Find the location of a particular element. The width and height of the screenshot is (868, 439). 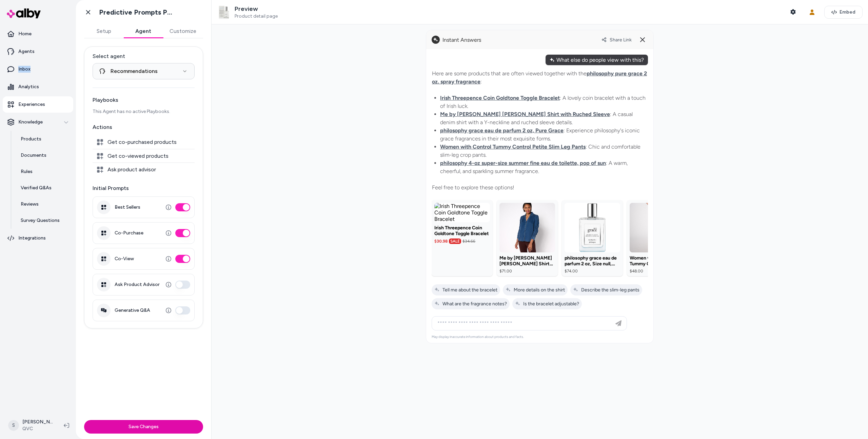

label: Co-Purchase is located at coordinates (129, 233).